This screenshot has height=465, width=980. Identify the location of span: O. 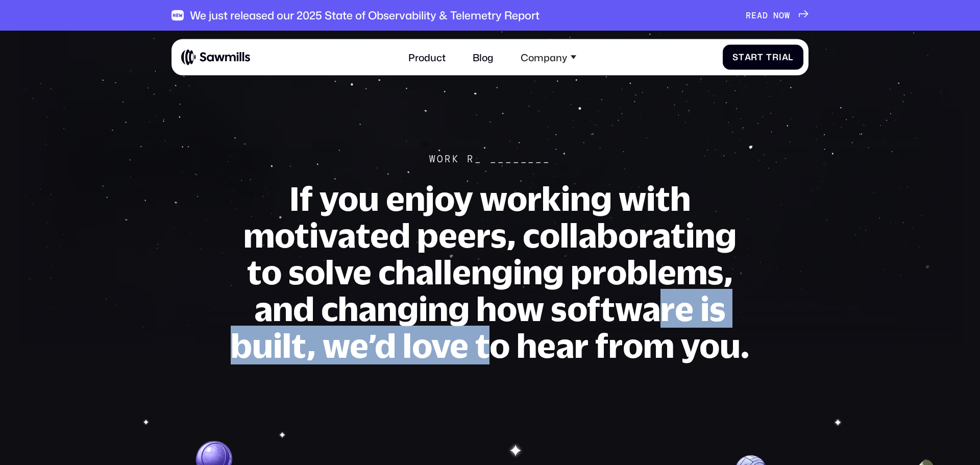
(781, 16).